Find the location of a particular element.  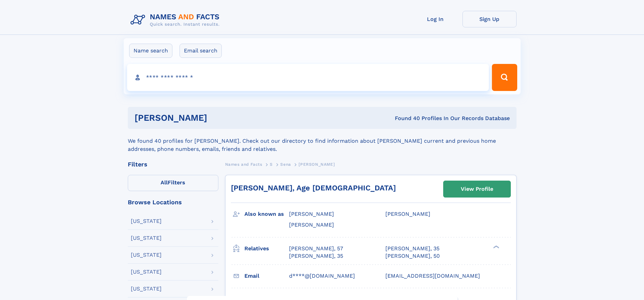

a: Sena is located at coordinates (285, 164).